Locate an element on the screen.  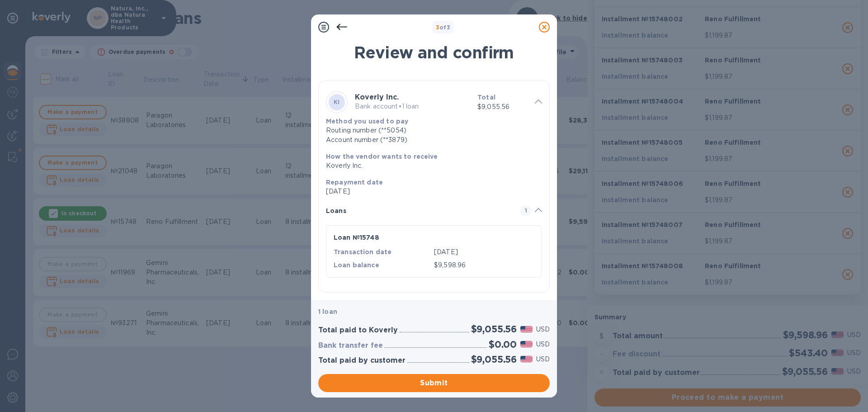
b: KI is located at coordinates (337, 102).